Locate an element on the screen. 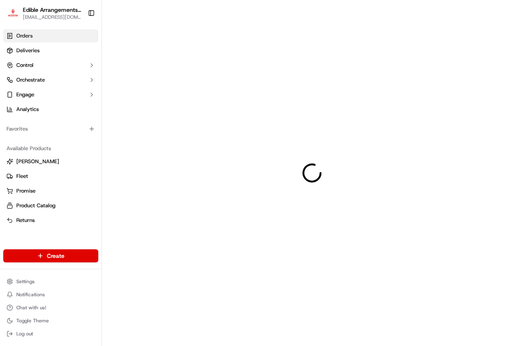 Image resolution: width=522 pixels, height=346 pixels. button: Notifications is located at coordinates (51, 294).